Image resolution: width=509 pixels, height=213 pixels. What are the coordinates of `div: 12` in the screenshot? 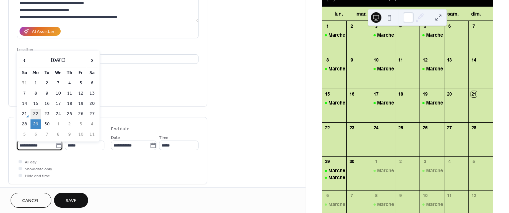 It's located at (473, 196).